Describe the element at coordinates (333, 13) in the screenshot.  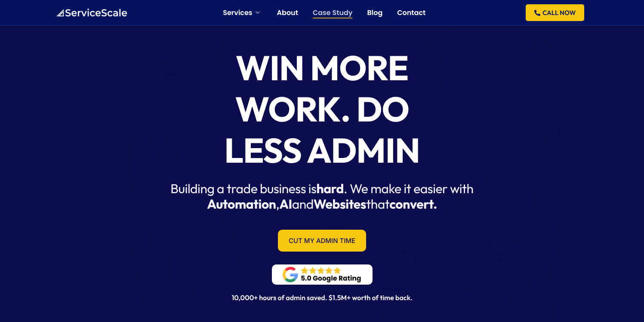
I see `a: Case Study` at that location.